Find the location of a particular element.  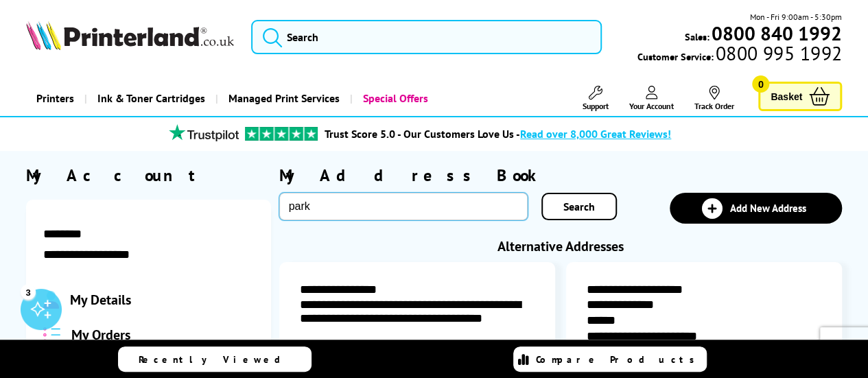

div: 3 is located at coordinates (28, 292).